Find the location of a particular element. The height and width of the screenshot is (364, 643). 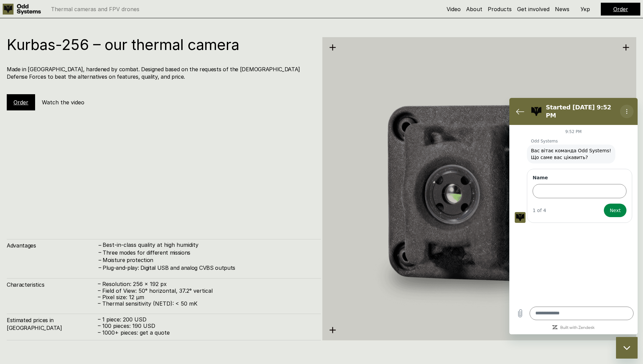

button: Next is located at coordinates (105, 113).